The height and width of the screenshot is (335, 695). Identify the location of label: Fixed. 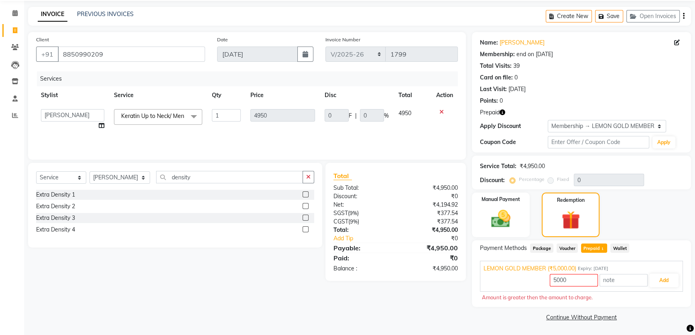
(563, 179).